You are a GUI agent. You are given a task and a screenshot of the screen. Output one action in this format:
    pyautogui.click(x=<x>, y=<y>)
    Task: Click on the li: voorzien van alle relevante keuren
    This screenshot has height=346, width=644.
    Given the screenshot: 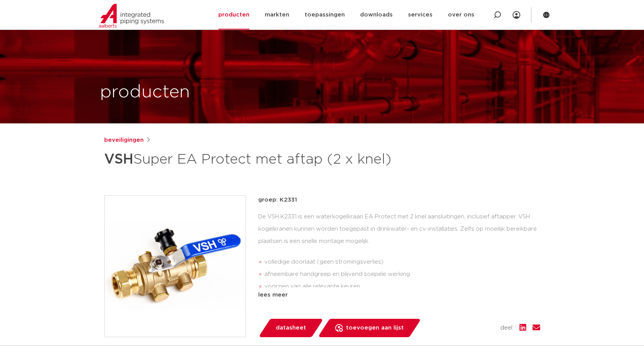 What is the action you would take?
    pyautogui.click(x=402, y=286)
    